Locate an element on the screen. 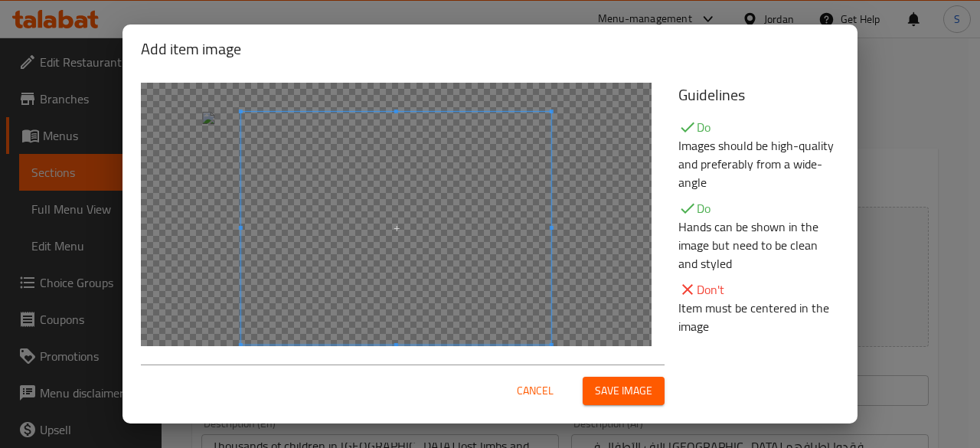  button: Save image is located at coordinates (623, 391).